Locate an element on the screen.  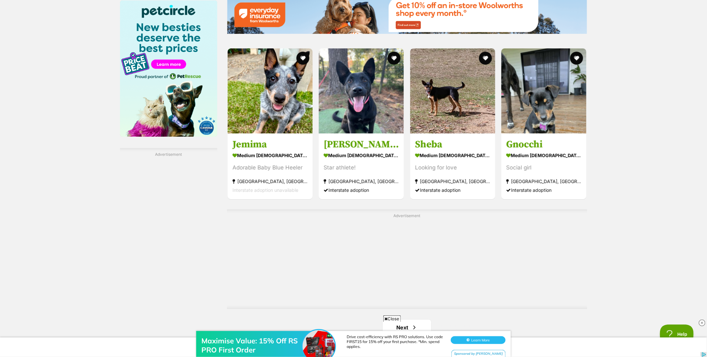
h3: Jemima is located at coordinates (270, 144).